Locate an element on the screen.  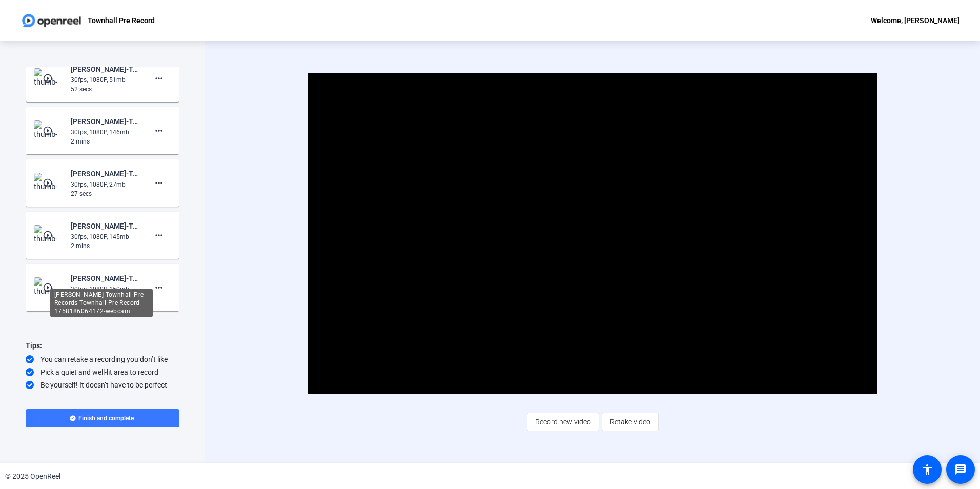
span: Record new video is located at coordinates (563, 422).